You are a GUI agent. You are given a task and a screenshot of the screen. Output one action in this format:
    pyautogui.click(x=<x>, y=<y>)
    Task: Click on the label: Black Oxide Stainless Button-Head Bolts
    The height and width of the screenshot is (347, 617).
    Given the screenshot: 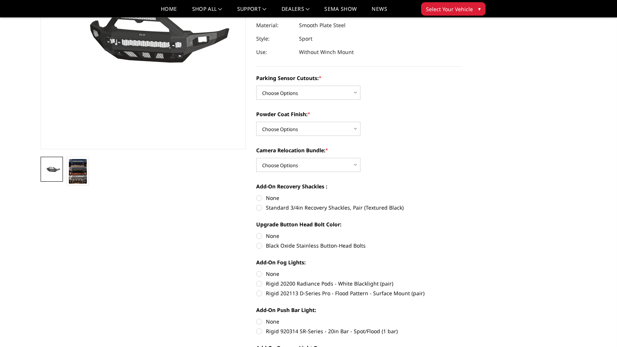 What is the action you would take?
    pyautogui.click(x=359, y=245)
    